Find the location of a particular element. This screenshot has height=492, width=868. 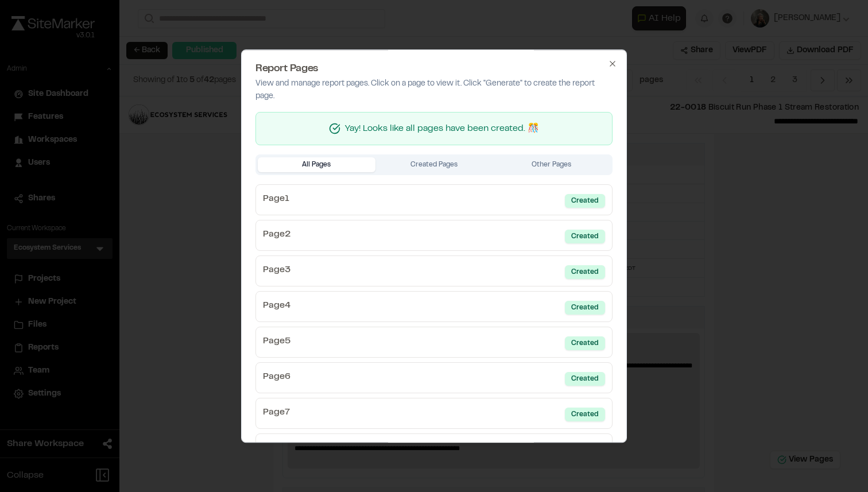

button: All Pages is located at coordinates (317, 165).